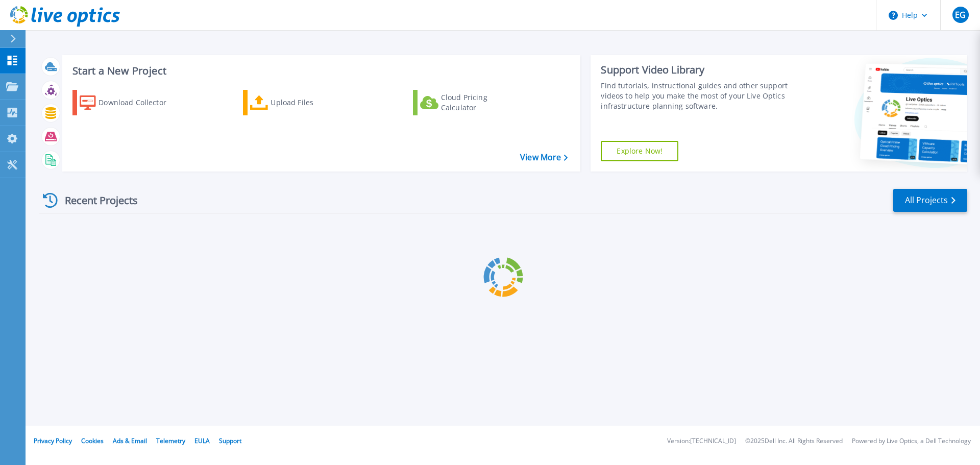  Describe the element at coordinates (300, 102) in the screenshot. I see `a: Upload Files` at that location.